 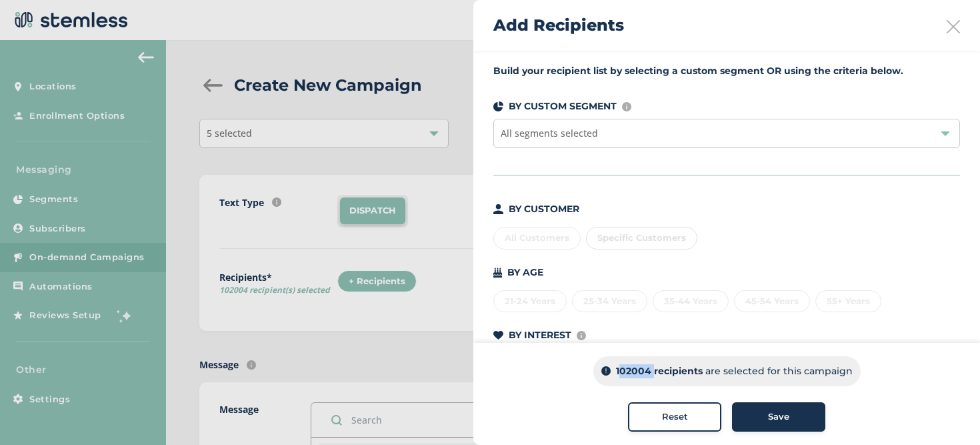 I want to click on p: are selected for this campaign, so click(x=779, y=371).